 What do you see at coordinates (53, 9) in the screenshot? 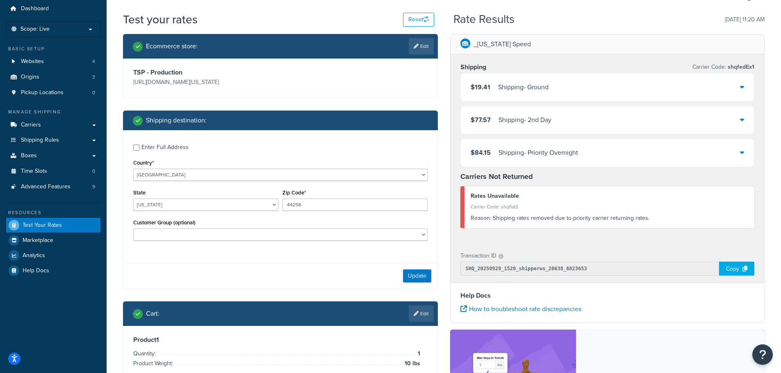
I see `a: Dashboard` at bounding box center [53, 9].